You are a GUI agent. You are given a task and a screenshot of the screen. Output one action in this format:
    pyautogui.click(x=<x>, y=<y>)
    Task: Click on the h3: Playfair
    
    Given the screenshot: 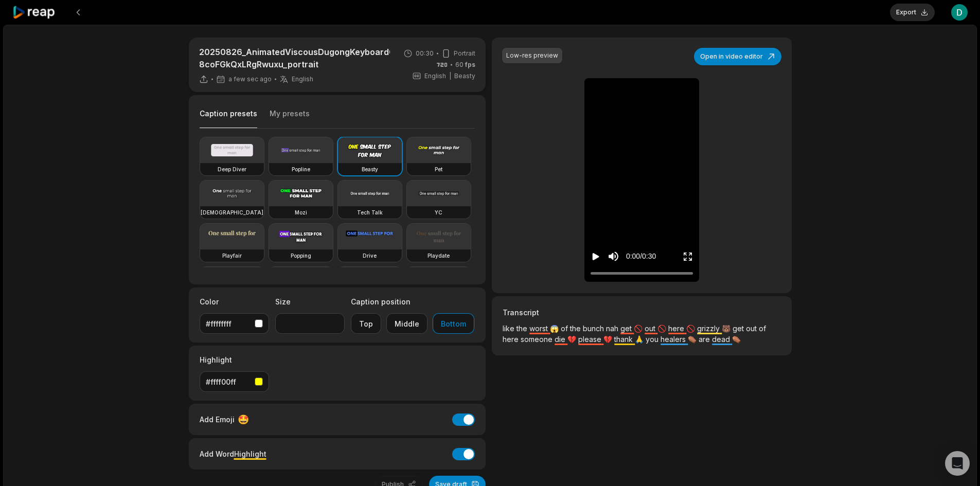 What is the action you would take?
    pyautogui.click(x=232, y=255)
    